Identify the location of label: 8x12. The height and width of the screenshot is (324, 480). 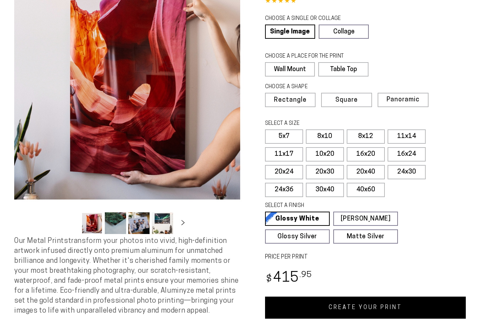
(365, 136).